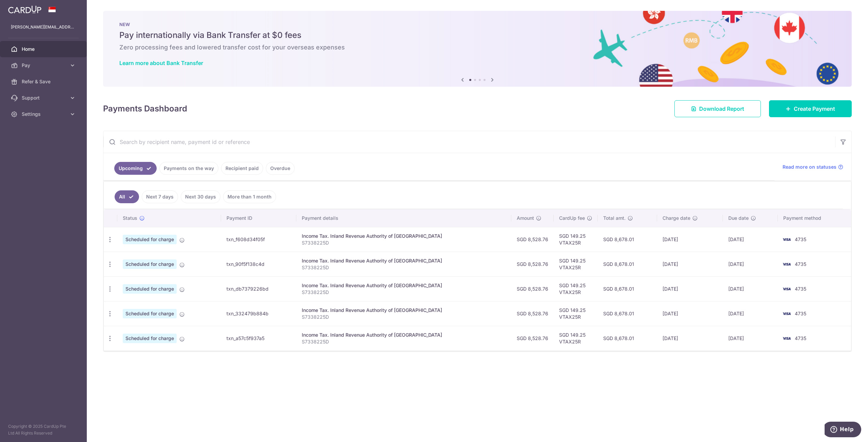  I want to click on span: Download Report, so click(721, 109).